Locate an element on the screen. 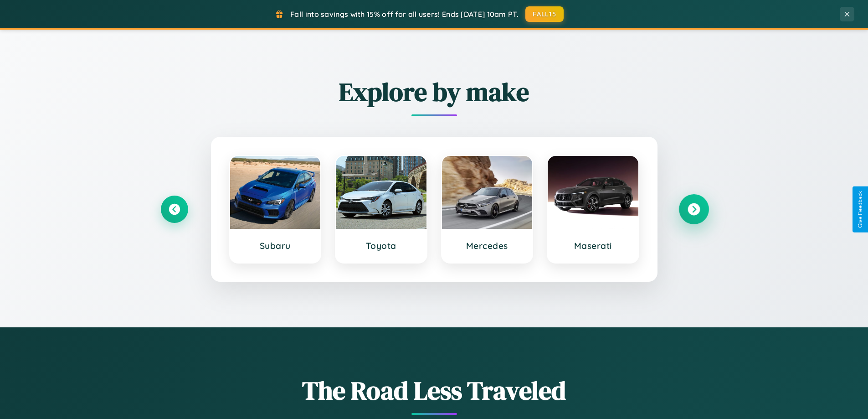 The width and height of the screenshot is (868, 419). h2: Explore by make is located at coordinates (434, 92).